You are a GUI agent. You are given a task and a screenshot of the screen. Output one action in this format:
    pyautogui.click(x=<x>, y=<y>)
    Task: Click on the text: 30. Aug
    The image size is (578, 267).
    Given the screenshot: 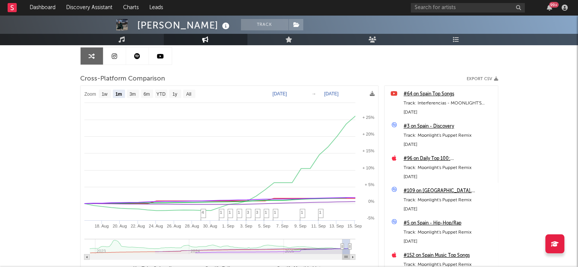 What is the action you would take?
    pyautogui.click(x=210, y=226)
    